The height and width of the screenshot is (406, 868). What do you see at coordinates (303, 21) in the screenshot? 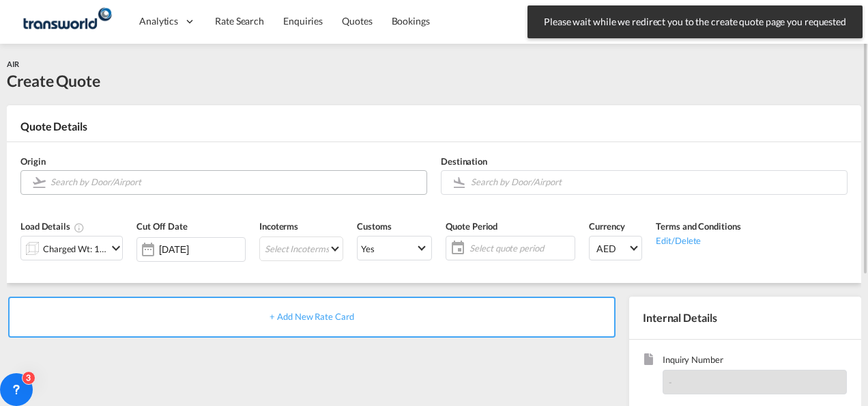
I see `span: Enquiries` at bounding box center [303, 21].